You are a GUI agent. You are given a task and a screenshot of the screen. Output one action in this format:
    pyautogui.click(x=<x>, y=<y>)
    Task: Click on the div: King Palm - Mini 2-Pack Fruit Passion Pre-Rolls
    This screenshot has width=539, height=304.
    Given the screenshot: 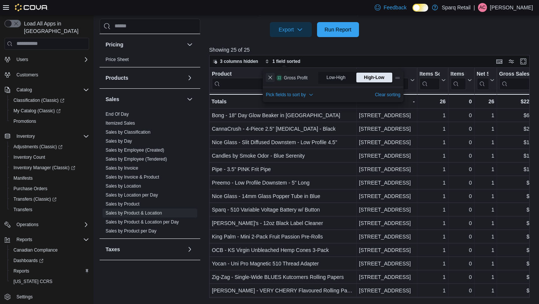 What is the action you would take?
    pyautogui.click(x=283, y=237)
    